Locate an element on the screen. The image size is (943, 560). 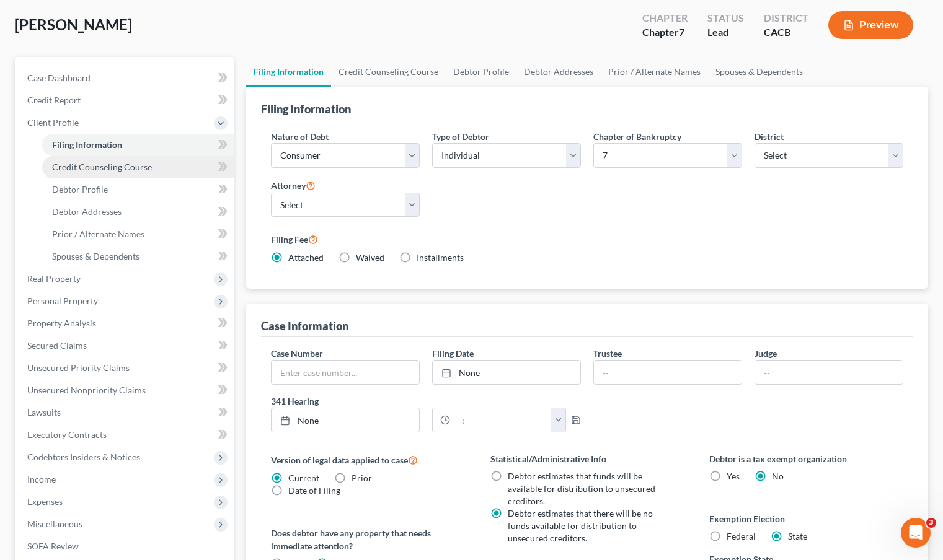
input: Enter case number... is located at coordinates (346, 372).